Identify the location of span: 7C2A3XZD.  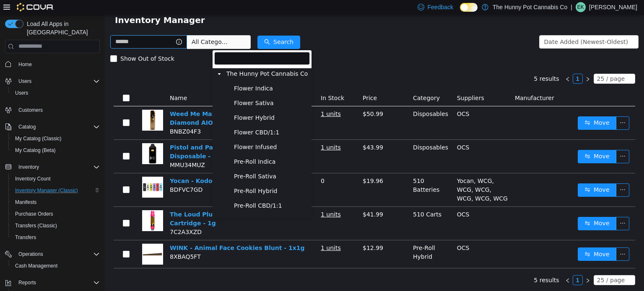
(81, 218).